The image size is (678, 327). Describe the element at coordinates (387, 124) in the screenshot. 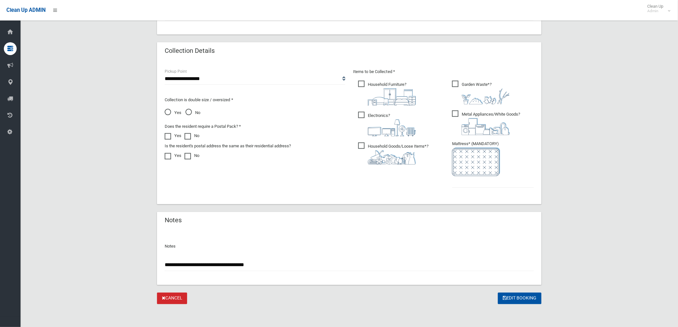

I see `span: Electronics` at that location.